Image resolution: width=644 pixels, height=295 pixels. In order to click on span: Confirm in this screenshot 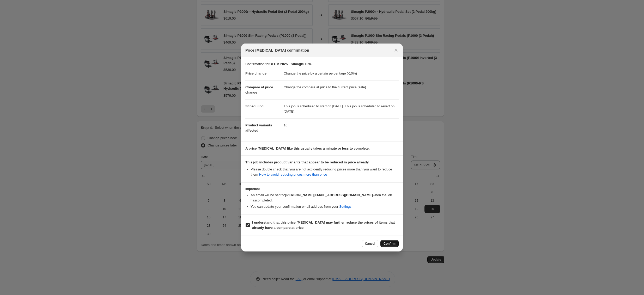, I will do `click(389, 244)`.